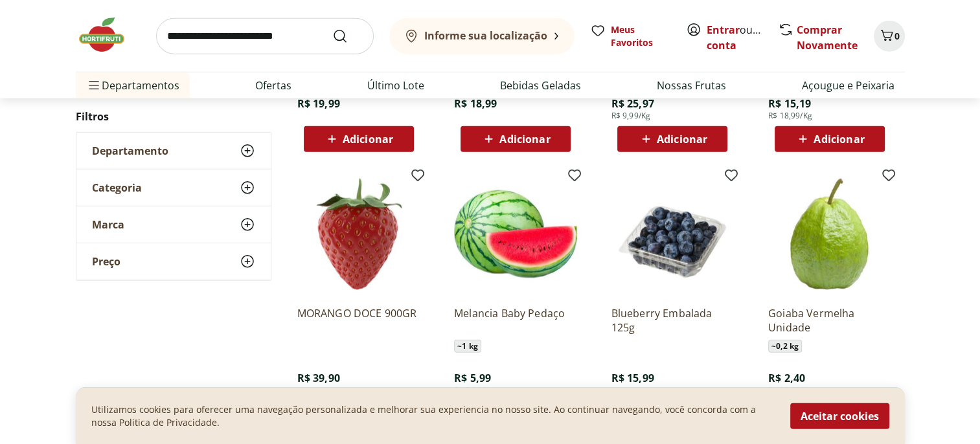  Describe the element at coordinates (106, 262) in the screenshot. I see `span: Preço` at that location.